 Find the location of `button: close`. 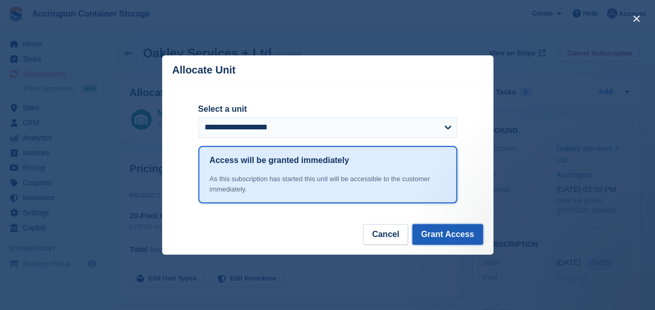

button: close is located at coordinates (636, 19).